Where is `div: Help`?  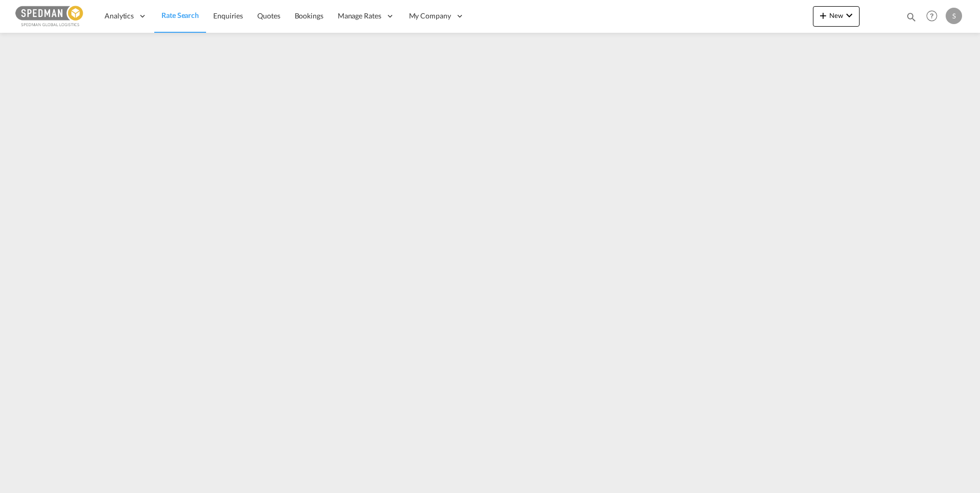
div: Help is located at coordinates (935, 17).